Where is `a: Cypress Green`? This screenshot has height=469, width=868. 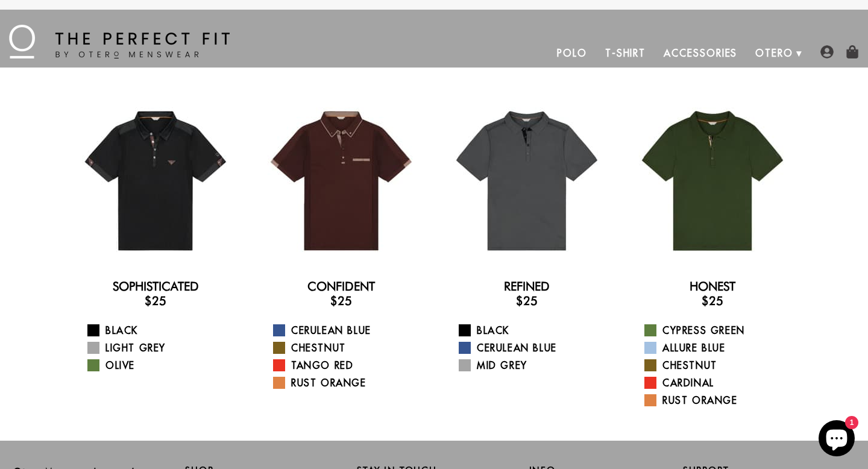
a: Cypress Green is located at coordinates (720, 330).